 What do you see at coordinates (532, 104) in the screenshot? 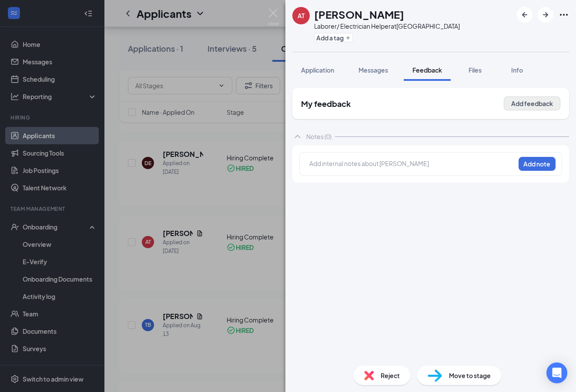
I see `button: Add feedback` at bounding box center [532, 104].